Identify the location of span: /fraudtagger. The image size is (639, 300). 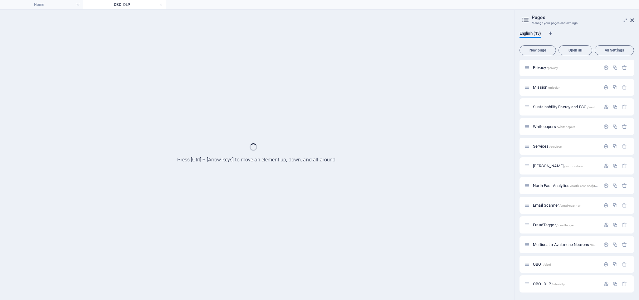
(565, 225).